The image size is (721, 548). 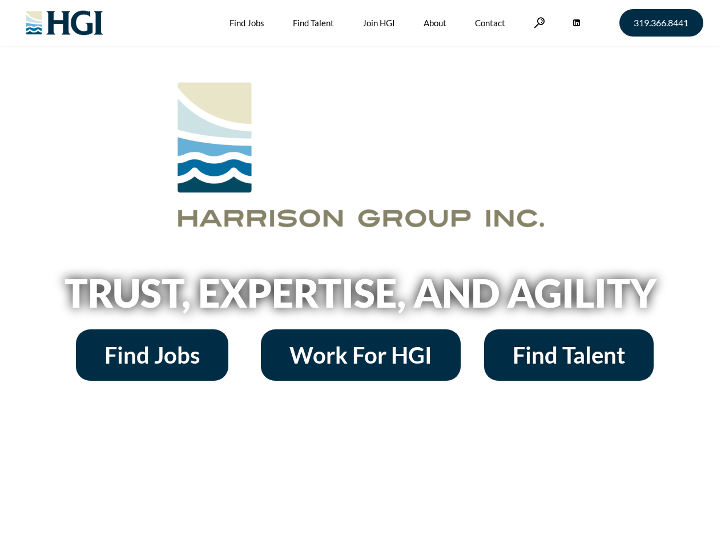 I want to click on a: Work For HGI, so click(x=361, y=355).